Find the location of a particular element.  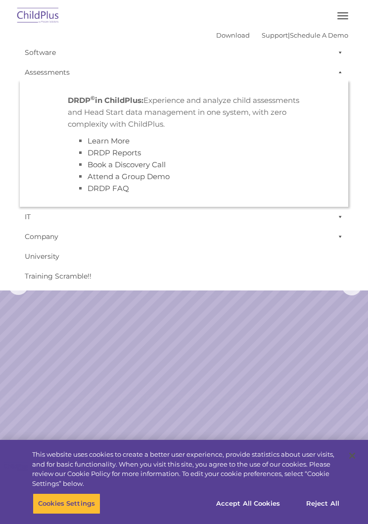

button: Close is located at coordinates (352, 456).